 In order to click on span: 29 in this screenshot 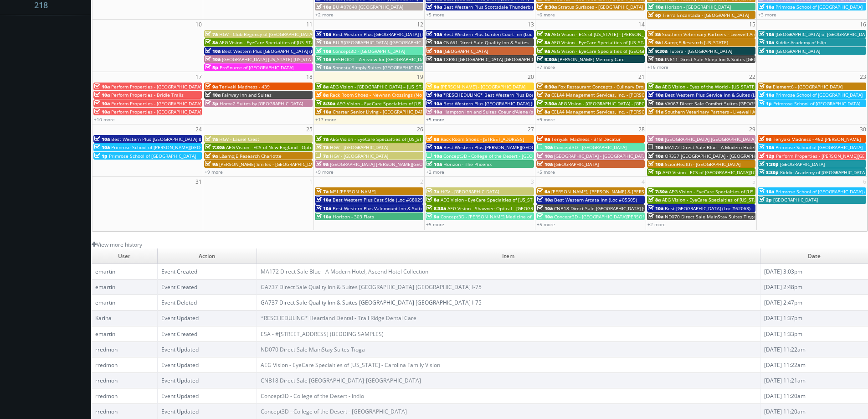, I will do `click(753, 129)`.